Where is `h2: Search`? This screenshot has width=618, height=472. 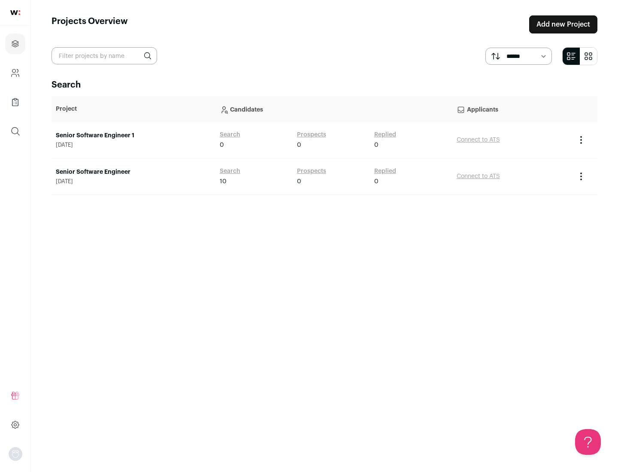
h2: Search is located at coordinates (325, 85).